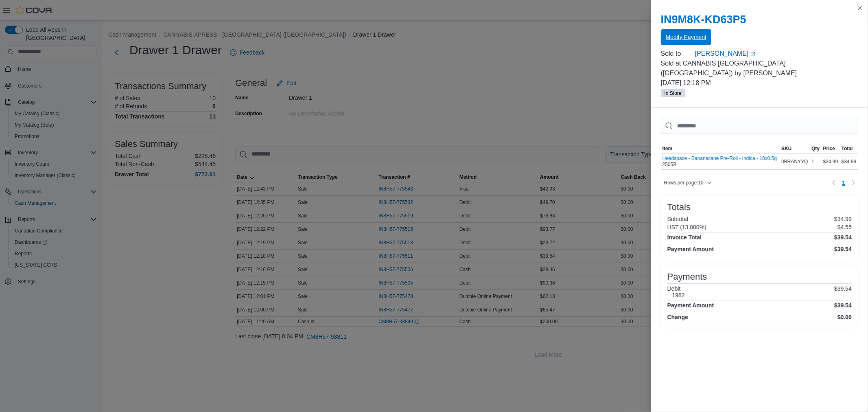 The image size is (868, 412). What do you see at coordinates (679, 295) in the screenshot?
I see `h6: 1982` at bounding box center [679, 295].